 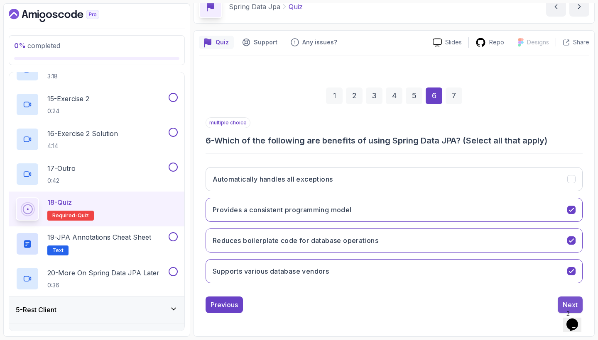 I want to click on p: 3:18, so click(x=65, y=76).